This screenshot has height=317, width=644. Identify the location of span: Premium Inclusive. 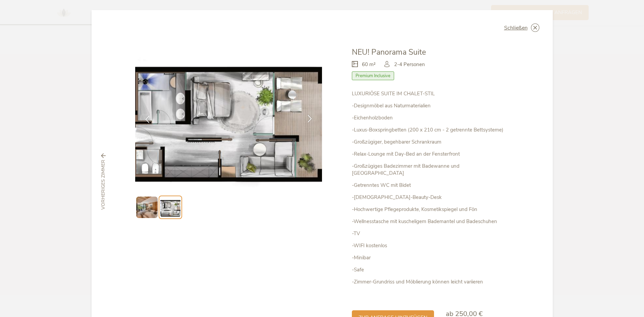
(373, 76).